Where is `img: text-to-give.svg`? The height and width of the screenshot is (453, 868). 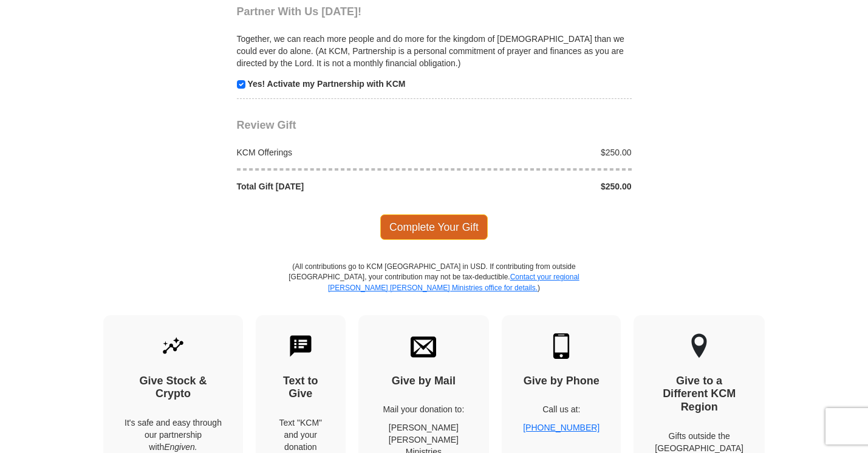
img: text-to-give.svg is located at coordinates (301, 346).